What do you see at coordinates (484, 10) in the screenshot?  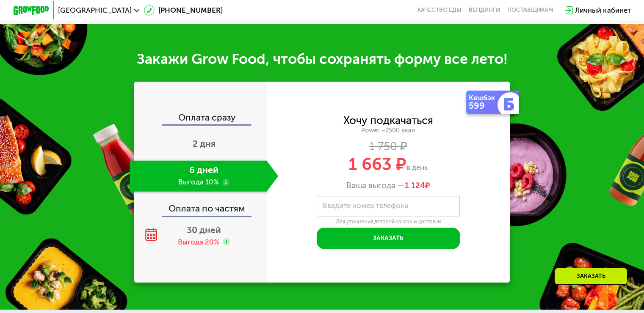 I see `a: Вендинги` at bounding box center [484, 10].